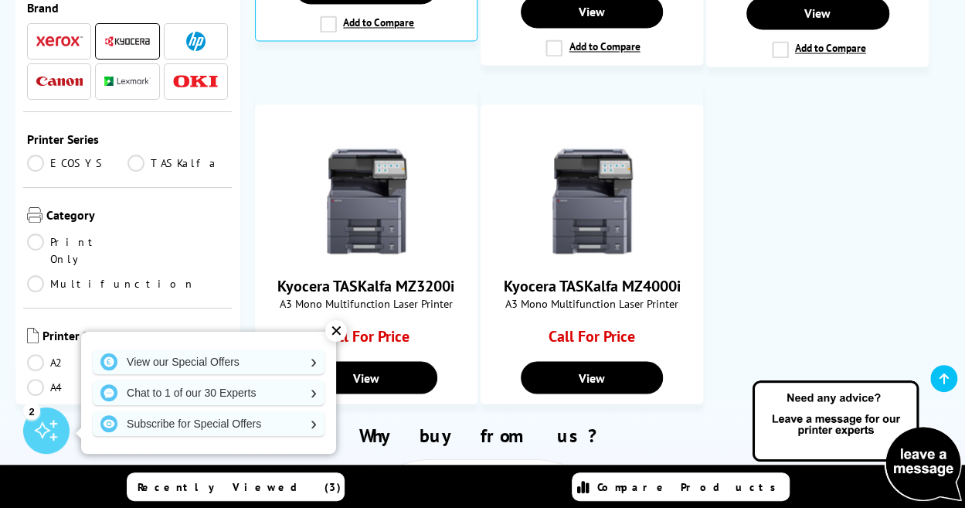  I want to click on a: Print Only, so click(77, 250).